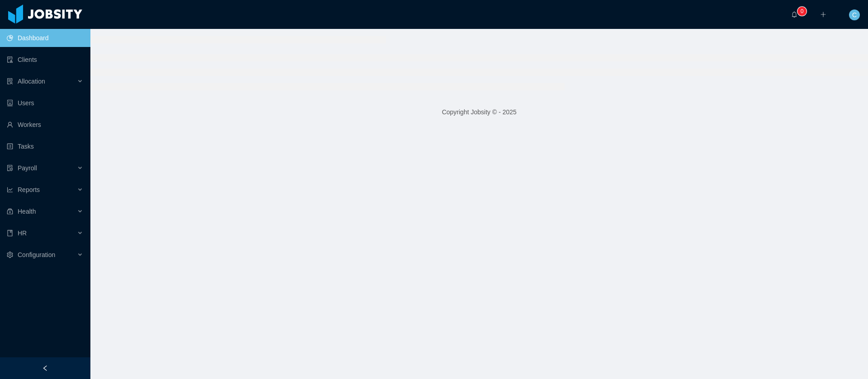 This screenshot has height=379, width=868. What do you see at coordinates (10, 190) in the screenshot?
I see `i: icon: line-chart` at bounding box center [10, 190].